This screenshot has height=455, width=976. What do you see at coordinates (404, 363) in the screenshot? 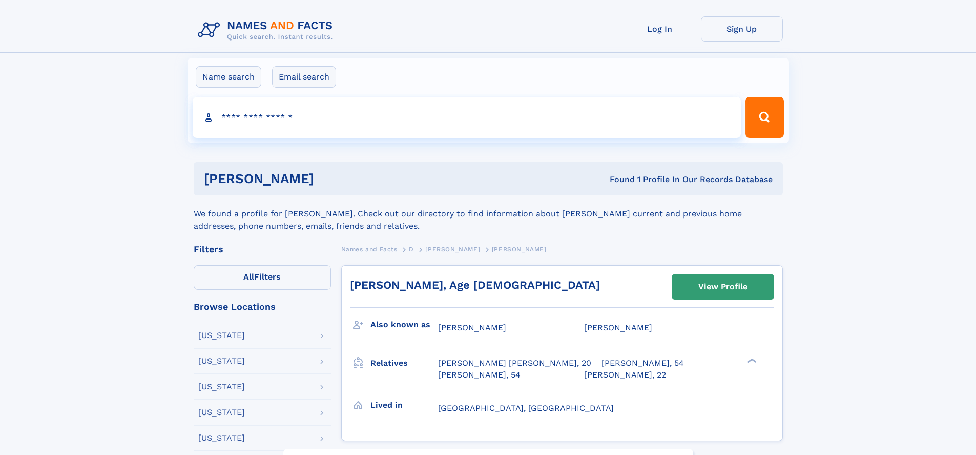
I see `h3: Relatives` at bounding box center [404, 363].